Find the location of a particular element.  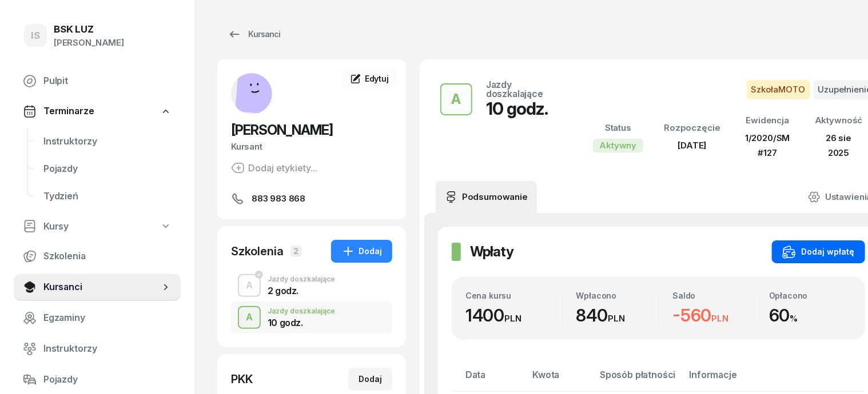

div: Rozpoczęcie is located at coordinates (691, 128).